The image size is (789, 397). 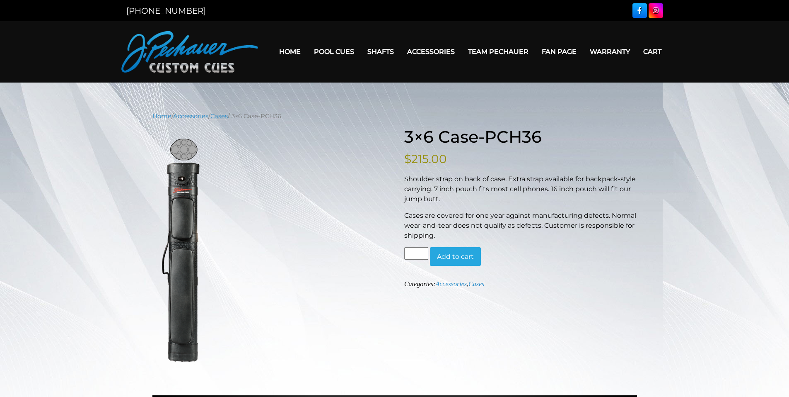 I want to click on a: Pool Cues, so click(x=334, y=51).